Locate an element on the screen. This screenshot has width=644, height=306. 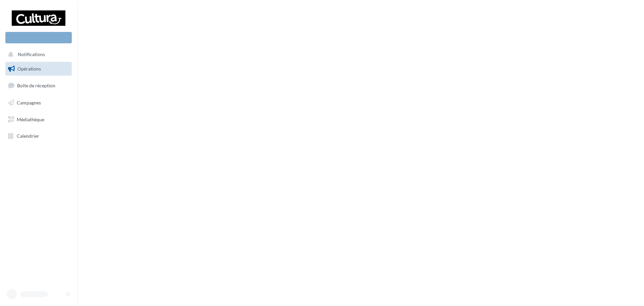
a: Boîte de réception is located at coordinates (39, 85).